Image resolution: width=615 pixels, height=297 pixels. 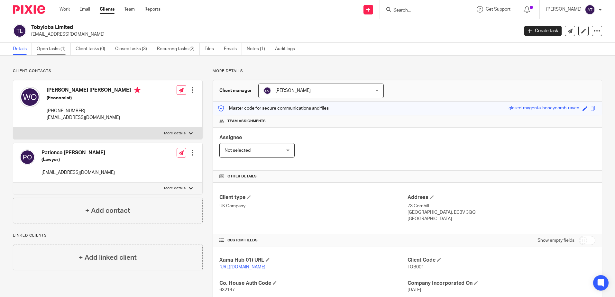 I want to click on p: Client contacts, so click(x=108, y=71).